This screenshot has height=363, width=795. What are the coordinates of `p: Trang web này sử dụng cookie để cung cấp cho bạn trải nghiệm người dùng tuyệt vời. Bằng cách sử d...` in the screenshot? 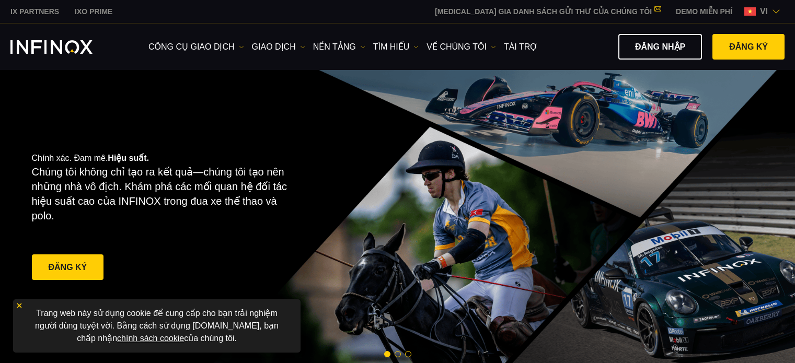 It's located at (157, 326).